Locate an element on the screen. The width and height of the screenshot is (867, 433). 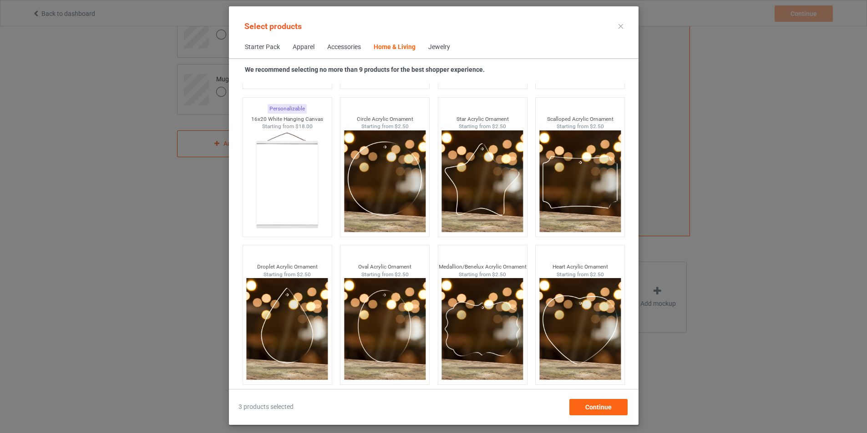
div: Droplet Acrylic Ornament is located at coordinates (287, 267).